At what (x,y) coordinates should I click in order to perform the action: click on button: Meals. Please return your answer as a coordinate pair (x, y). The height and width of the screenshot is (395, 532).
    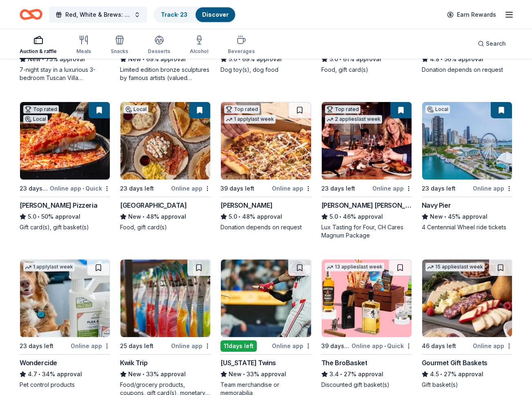
    Looking at the image, I should click on (84, 45).